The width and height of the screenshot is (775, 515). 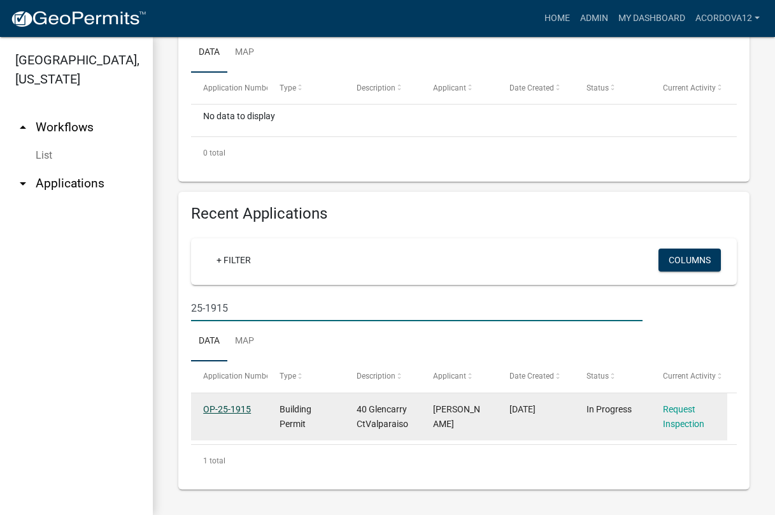 I want to click on input: Search for applications, so click(x=417, y=308).